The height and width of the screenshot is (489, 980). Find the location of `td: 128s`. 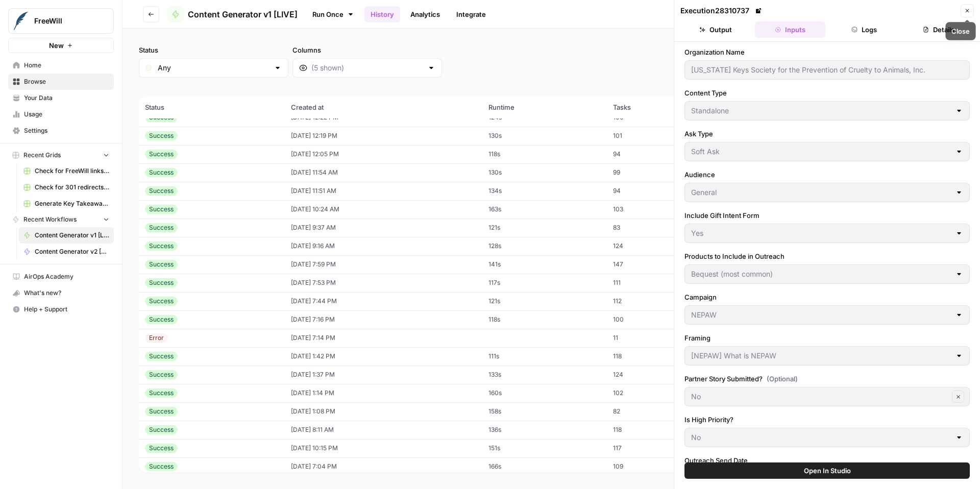

td: 128s is located at coordinates (544, 246).